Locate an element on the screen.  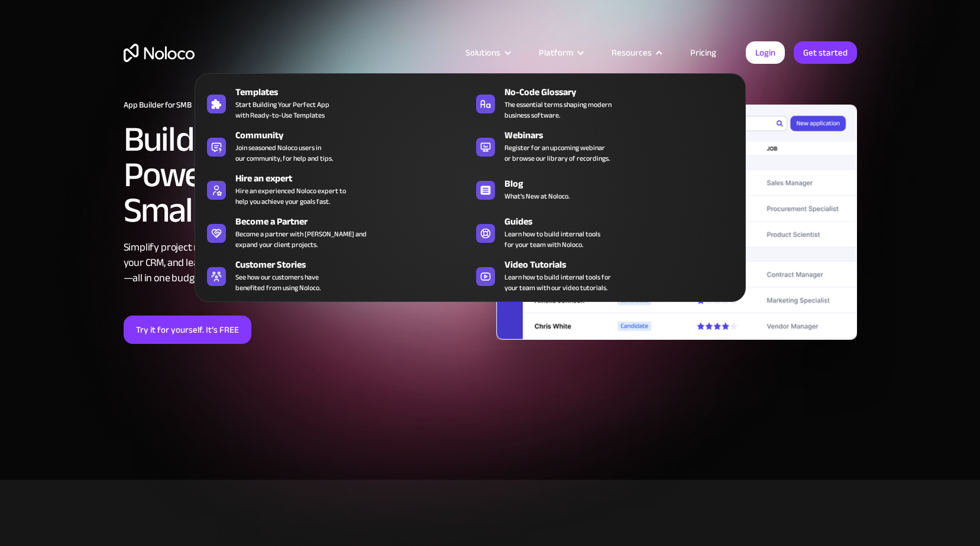
div: Video Tutorials is located at coordinates (624, 265).